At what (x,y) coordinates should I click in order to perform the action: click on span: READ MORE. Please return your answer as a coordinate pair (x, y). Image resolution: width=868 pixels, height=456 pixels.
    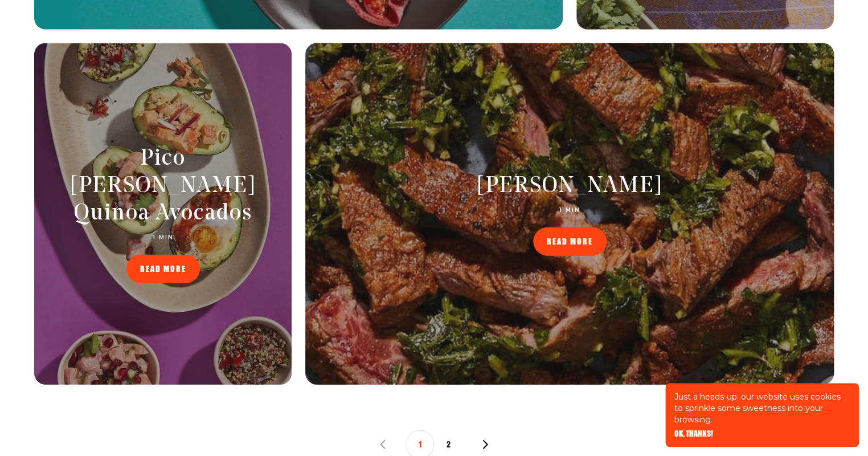
    Looking at the image, I should click on (163, 269).